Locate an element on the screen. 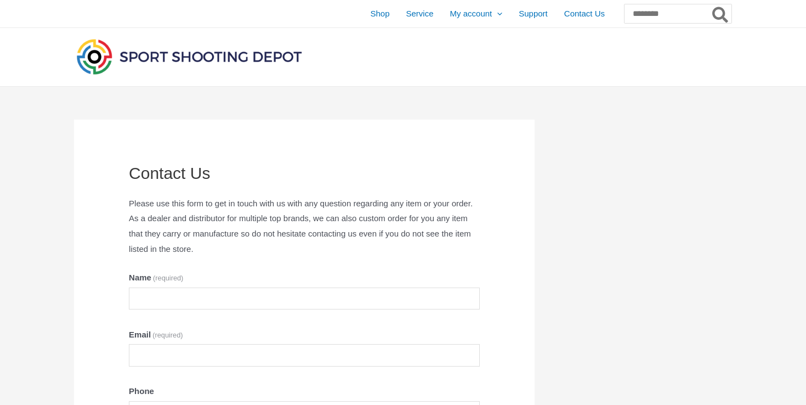 This screenshot has width=806, height=405. label: Name is located at coordinates (304, 277).